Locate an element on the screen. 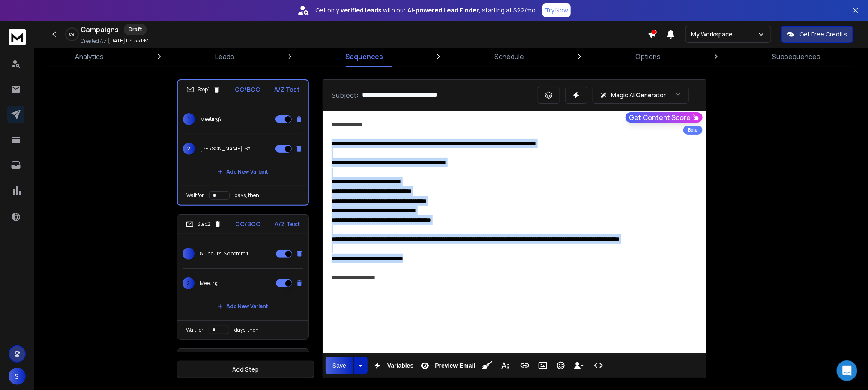 This screenshot has width=868, height=390. a: Analytics is located at coordinates (89, 56).